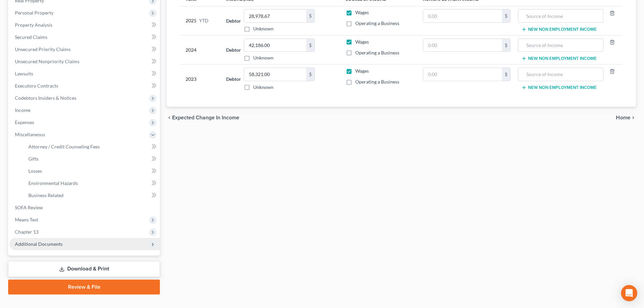  Describe the element at coordinates (91, 171) in the screenshot. I see `a: Losses` at that location.